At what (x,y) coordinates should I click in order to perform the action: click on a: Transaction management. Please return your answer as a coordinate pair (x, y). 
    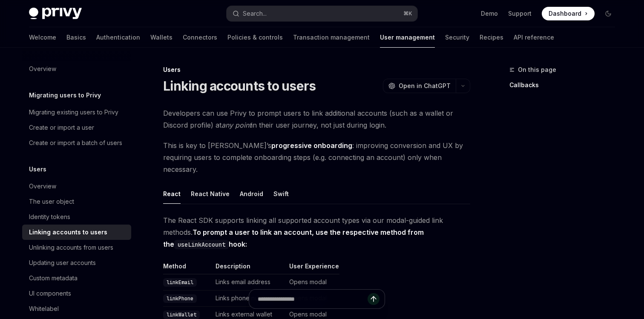
    Looking at the image, I should click on (331, 38).